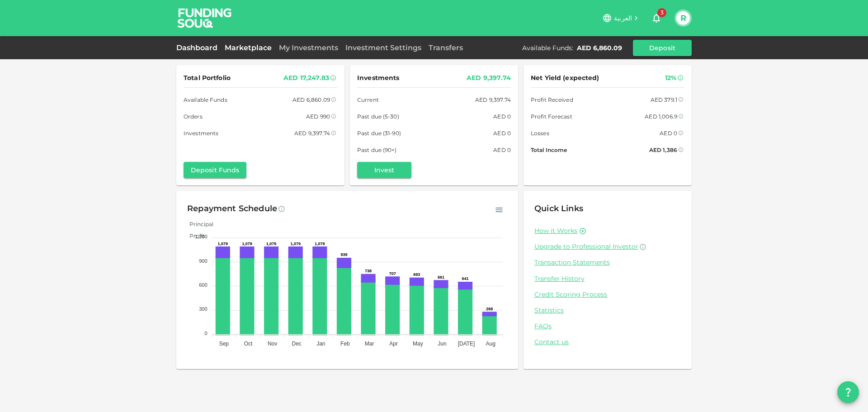 This screenshot has height=412, width=868. I want to click on div: AED 1,386, so click(664, 149).